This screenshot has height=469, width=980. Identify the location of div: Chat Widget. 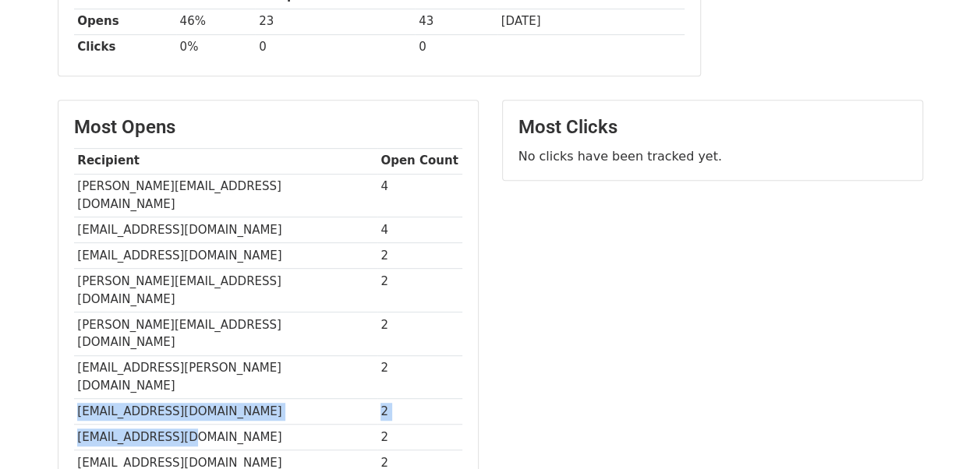
(941, 432).